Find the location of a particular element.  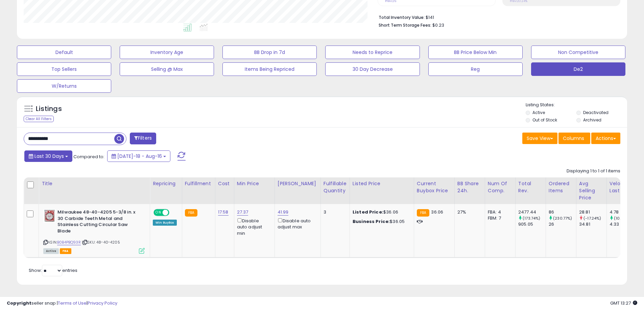

div: Disable auto adjust min is located at coordinates (253, 227).